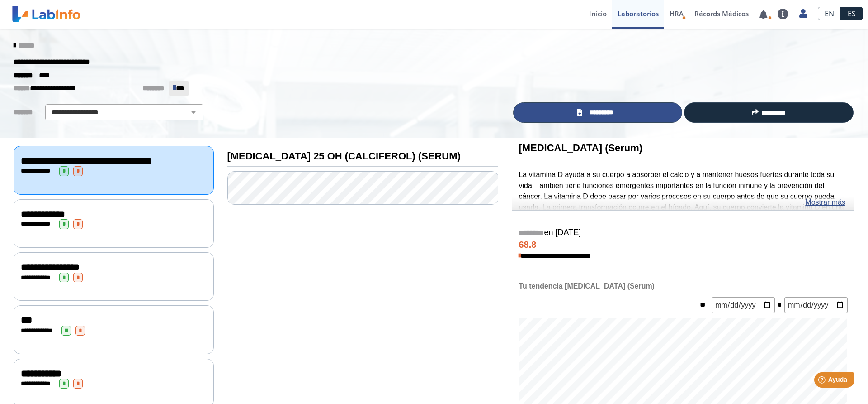  I want to click on span: Ayuda, so click(50, 11).